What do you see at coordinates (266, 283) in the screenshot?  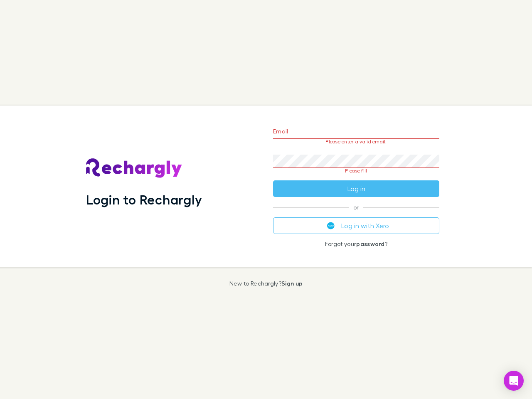 I see `p: New to Rechargly?` at bounding box center [266, 283].